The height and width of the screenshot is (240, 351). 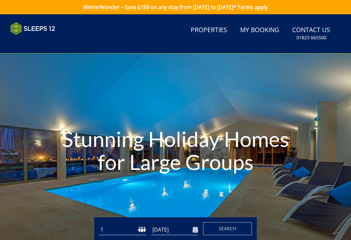 What do you see at coordinates (259, 30) in the screenshot?
I see `a: My Booking` at bounding box center [259, 30].